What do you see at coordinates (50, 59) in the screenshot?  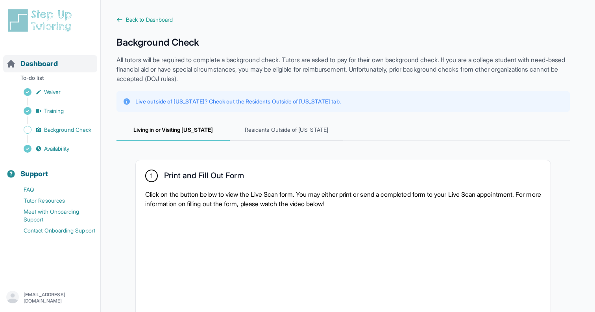 I see `button: Dashboard` at bounding box center [50, 59].